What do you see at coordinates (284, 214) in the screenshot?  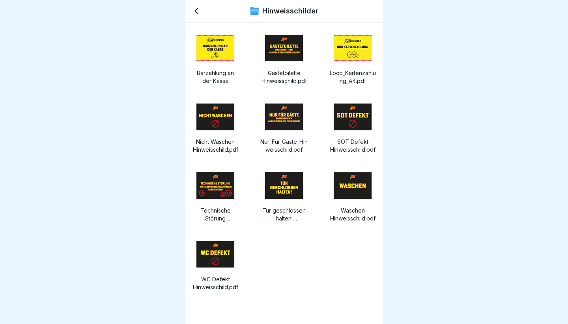 I see `p: Tür geschlossen halten! Hinweisschild.pdf` at bounding box center [284, 214].